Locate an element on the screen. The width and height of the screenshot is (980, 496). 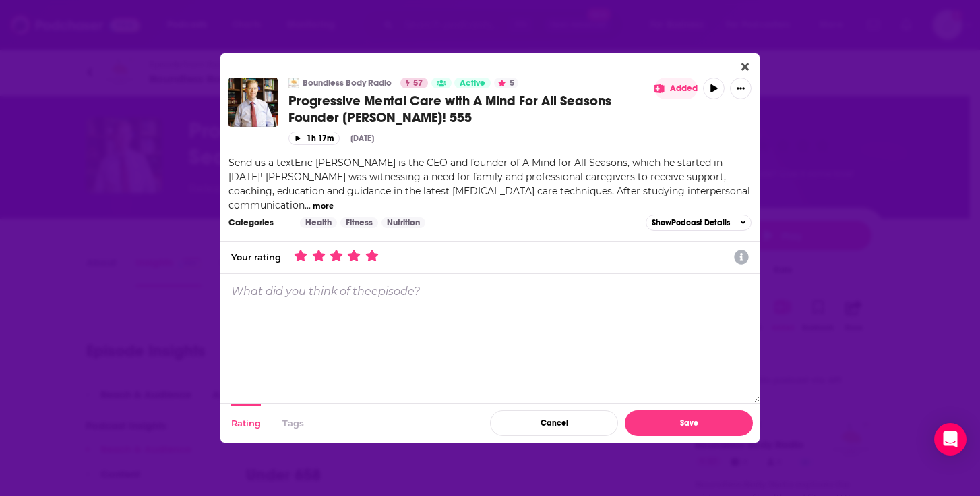
div: Open Intercom Messenger is located at coordinates (950, 439).